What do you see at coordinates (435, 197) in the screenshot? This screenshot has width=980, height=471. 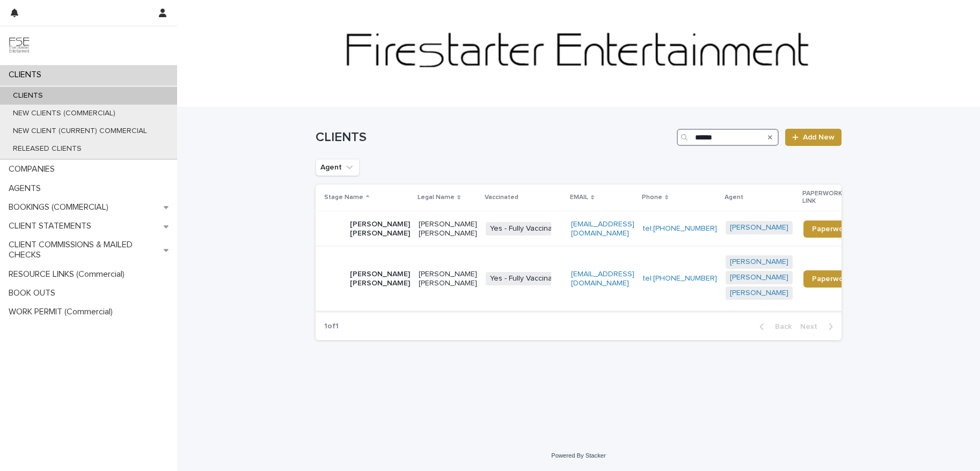 I see `p: Legal Name` at bounding box center [435, 197].